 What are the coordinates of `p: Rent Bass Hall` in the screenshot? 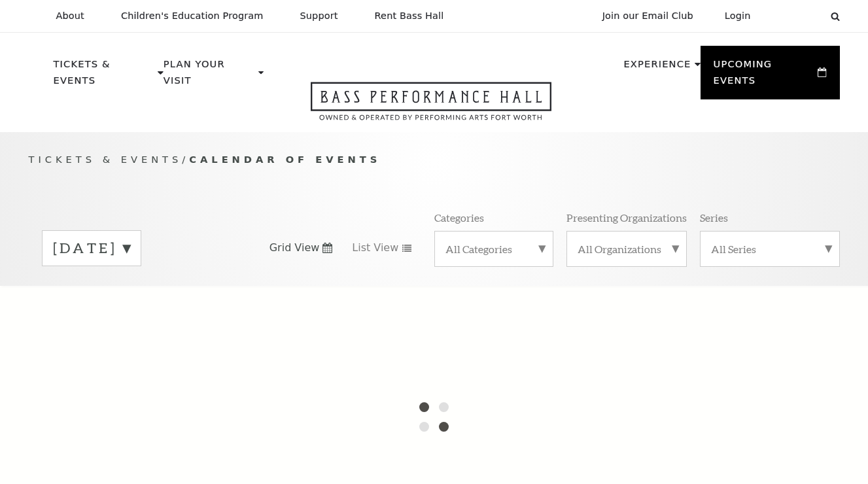 It's located at (409, 15).